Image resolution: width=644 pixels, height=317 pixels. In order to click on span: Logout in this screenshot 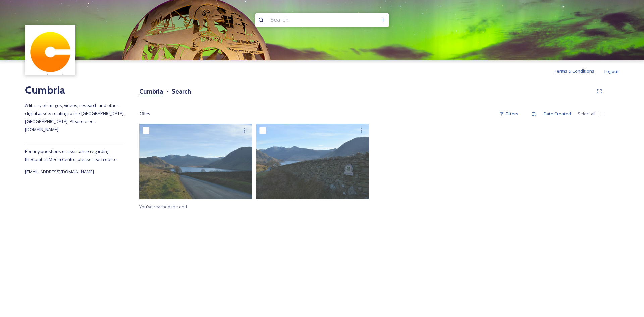, I will do `click(611, 72)`.